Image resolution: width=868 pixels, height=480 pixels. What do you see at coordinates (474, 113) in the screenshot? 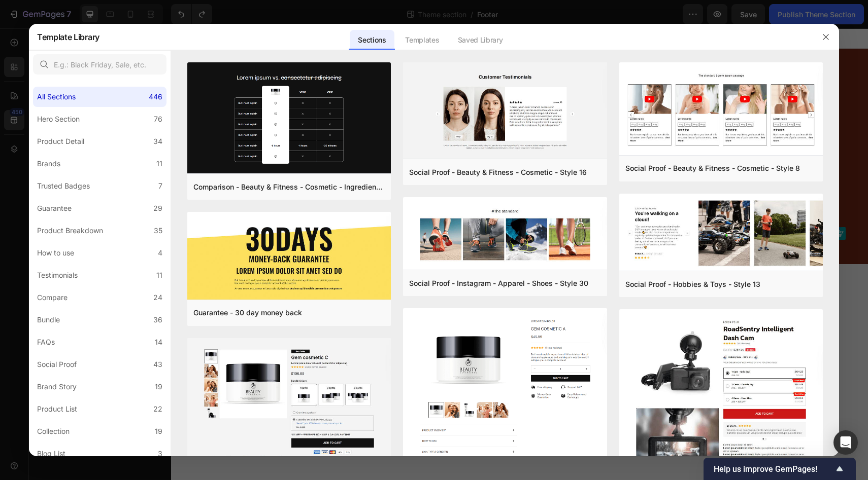
I see `a: Shipping & Refund Policy` at bounding box center [474, 113].